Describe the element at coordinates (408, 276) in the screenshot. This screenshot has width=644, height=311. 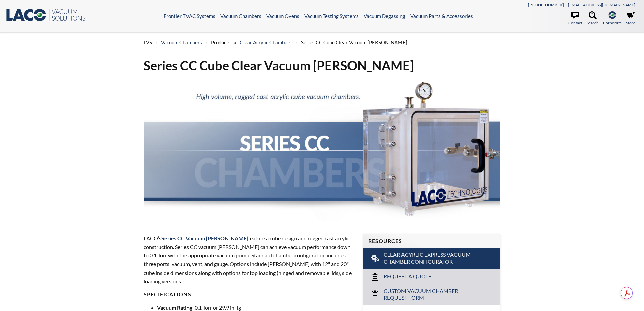
I see `span: Request a Quote` at that location.